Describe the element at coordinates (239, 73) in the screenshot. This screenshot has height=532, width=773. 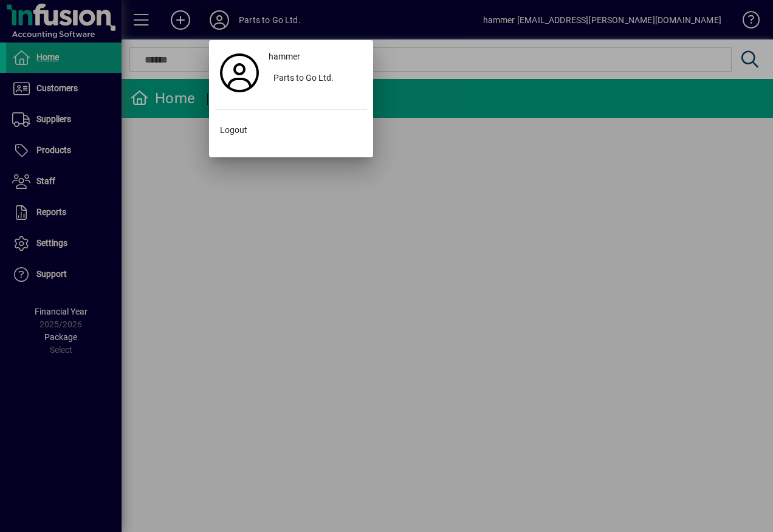
I see `a: Profile` at that location.